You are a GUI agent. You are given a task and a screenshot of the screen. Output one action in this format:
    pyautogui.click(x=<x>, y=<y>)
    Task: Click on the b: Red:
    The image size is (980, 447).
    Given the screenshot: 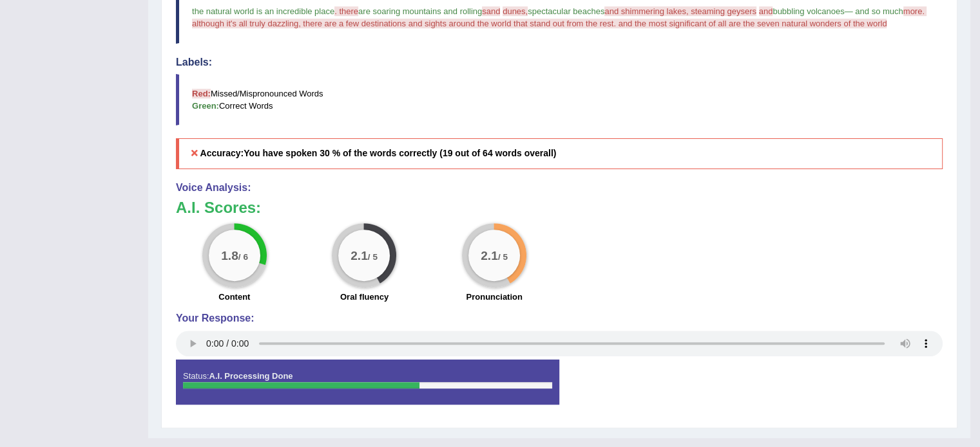 What is the action you would take?
    pyautogui.click(x=201, y=93)
    